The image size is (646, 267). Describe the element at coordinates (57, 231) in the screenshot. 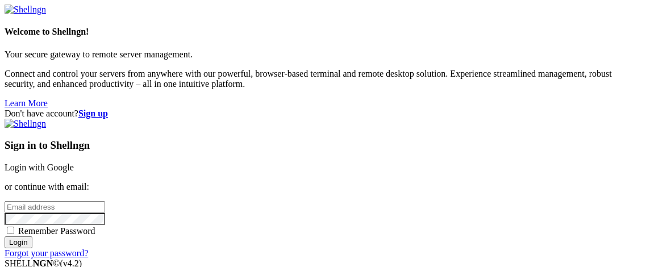

I see `span: Remember Password` at that location.